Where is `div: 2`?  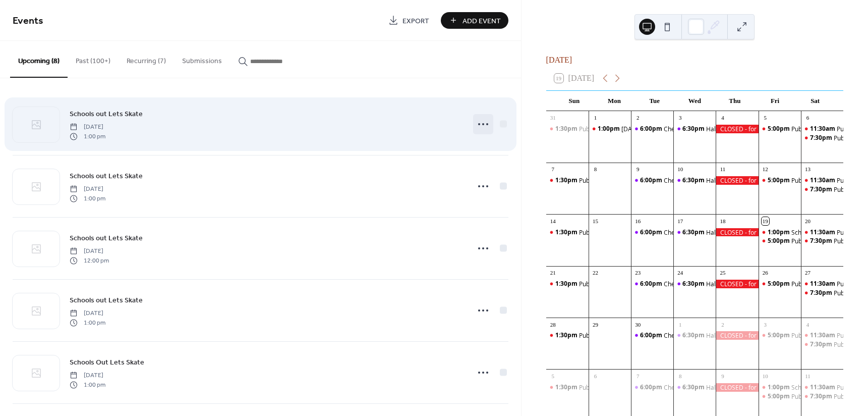 div: 2 is located at coordinates (637, 117).